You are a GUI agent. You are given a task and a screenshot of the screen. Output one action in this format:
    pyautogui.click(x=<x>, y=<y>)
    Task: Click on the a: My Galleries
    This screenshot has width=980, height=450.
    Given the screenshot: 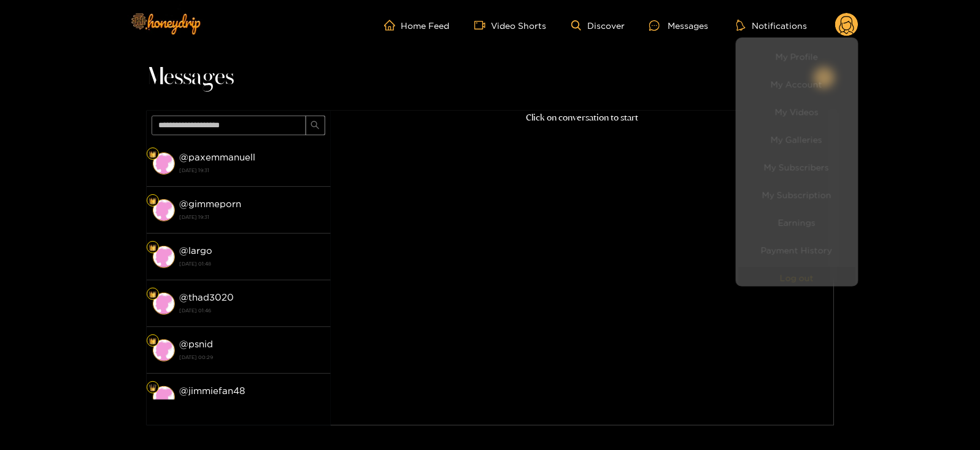 What is the action you would take?
    pyautogui.click(x=797, y=134)
    